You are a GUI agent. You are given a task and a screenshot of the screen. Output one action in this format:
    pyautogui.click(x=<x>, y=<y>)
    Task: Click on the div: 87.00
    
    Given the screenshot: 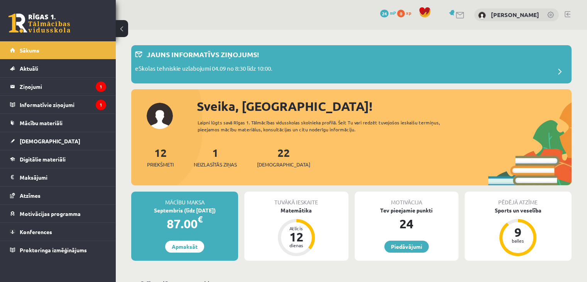 What is the action you would take?
    pyautogui.click(x=184, y=223)
    